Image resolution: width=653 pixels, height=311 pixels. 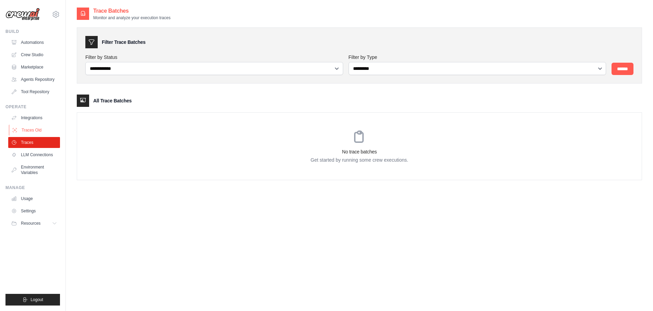 What do you see at coordinates (123, 42) in the screenshot?
I see `h3: Filter Trace Batches` at bounding box center [123, 42].